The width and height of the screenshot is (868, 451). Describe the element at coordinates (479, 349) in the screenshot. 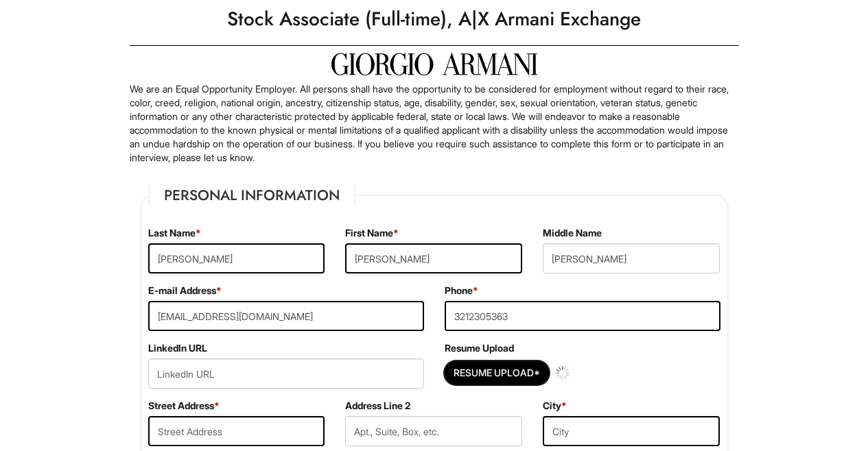

I see `label: Resume Upload` at that location.